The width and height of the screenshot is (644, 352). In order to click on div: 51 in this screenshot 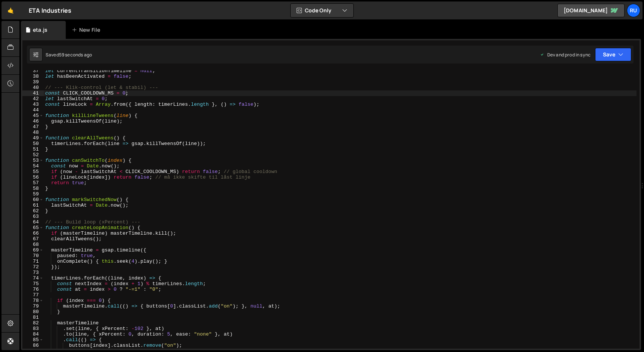, I will do `click(33, 149)`.